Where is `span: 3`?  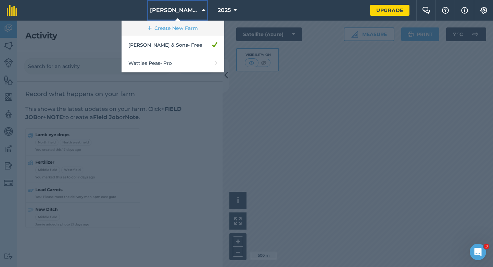
span: 3 is located at coordinates (487, 246).